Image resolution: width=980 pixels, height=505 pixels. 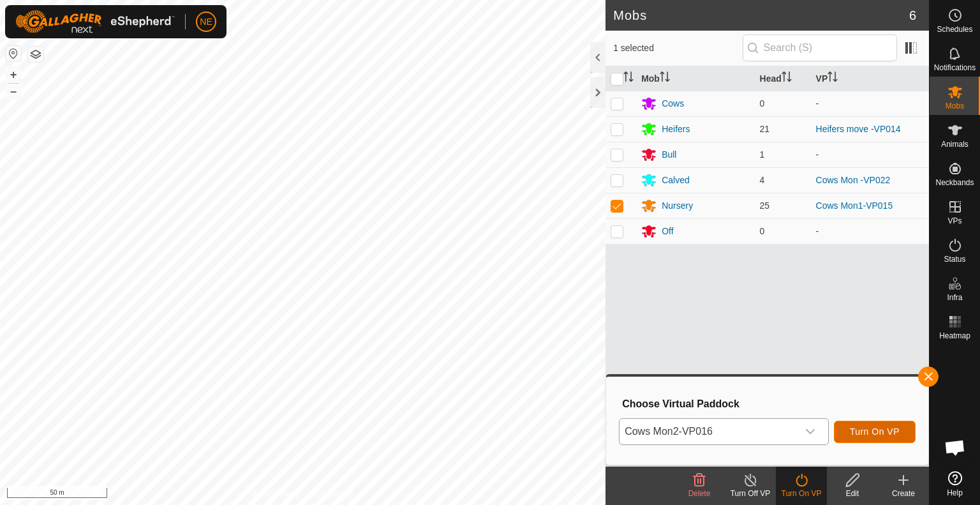 What do you see at coordinates (769, 403) in the screenshot?
I see `h3: Choose Virtual Paddock` at bounding box center [769, 403].